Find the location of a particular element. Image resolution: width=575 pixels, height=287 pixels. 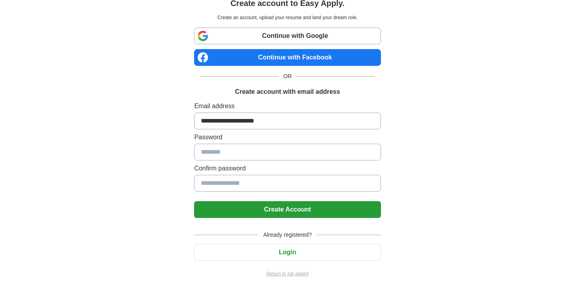

a: Continue with Facebook is located at coordinates (287, 58).